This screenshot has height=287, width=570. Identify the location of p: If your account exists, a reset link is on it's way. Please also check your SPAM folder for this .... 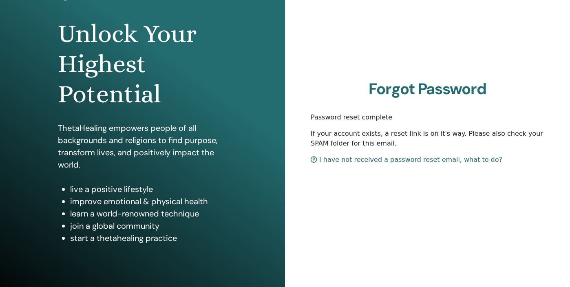
(427, 139).